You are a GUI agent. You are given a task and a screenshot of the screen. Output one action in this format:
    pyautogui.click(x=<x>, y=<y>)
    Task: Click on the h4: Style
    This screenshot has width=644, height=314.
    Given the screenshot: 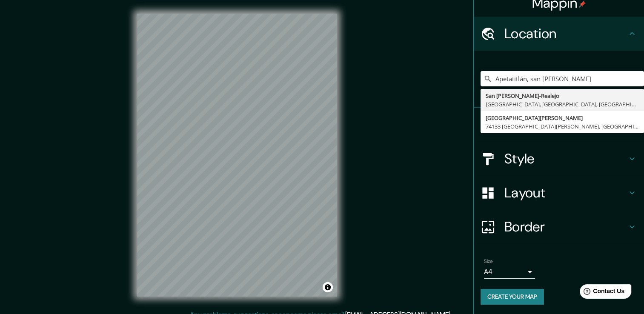 What is the action you would take?
    pyautogui.click(x=566, y=159)
    